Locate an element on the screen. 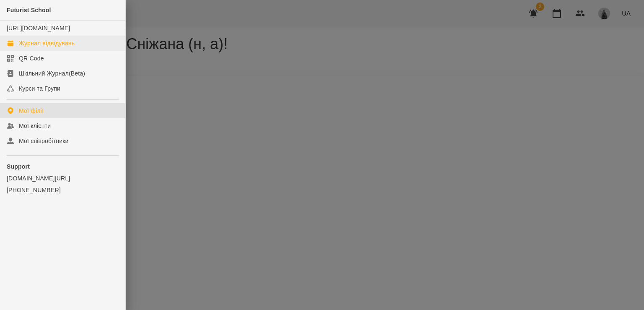  p: Support is located at coordinates (63, 167).